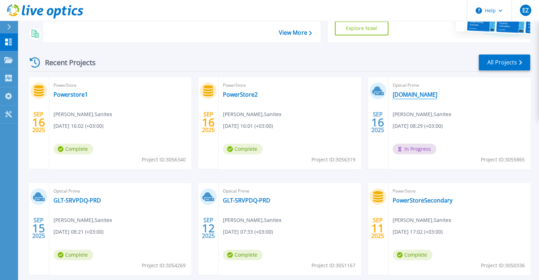 This screenshot has height=280, width=539. What do you see at coordinates (164, 266) in the screenshot?
I see `span: Project ID: 3054269` at bounding box center [164, 266].